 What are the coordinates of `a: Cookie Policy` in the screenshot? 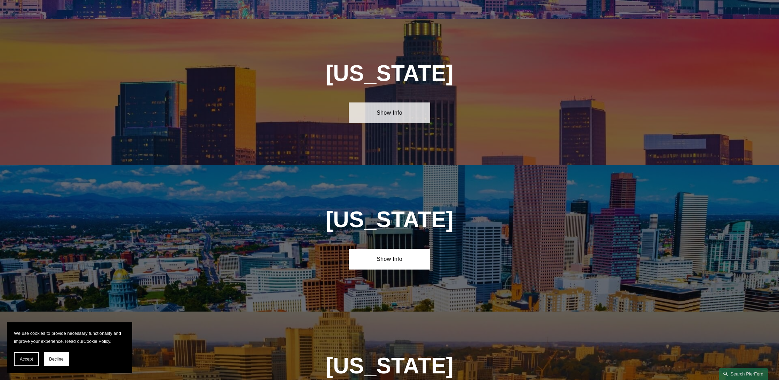 It's located at (97, 341).